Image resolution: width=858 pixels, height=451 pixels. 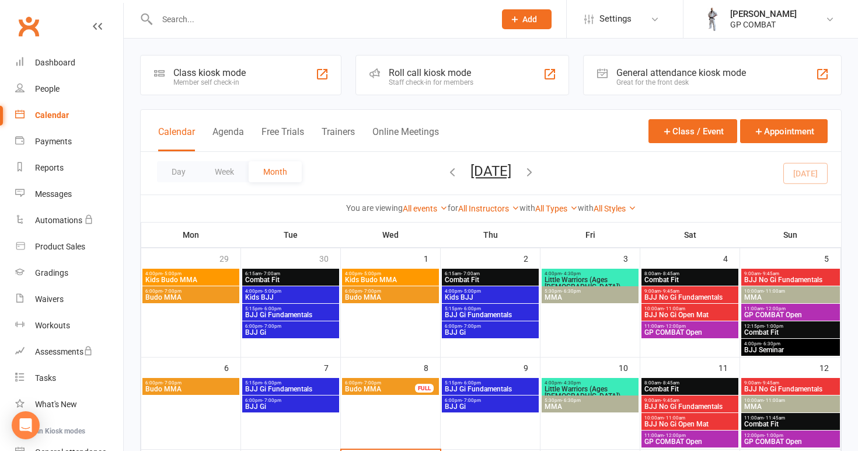 I want to click on span: - 12:00pm, so click(x=675, y=435).